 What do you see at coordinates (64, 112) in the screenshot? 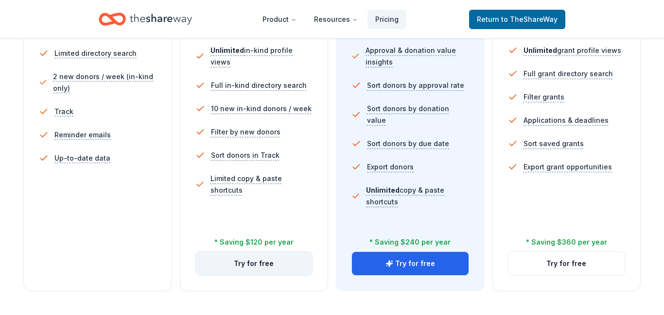
I see `span: Track` at bounding box center [64, 112].